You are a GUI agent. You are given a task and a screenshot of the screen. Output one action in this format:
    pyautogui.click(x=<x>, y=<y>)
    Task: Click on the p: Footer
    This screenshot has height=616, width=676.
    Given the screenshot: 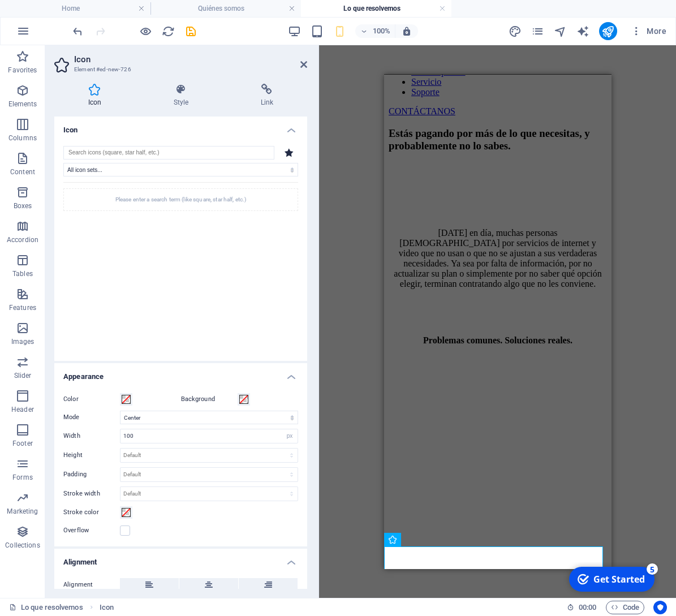 What is the action you would take?
    pyautogui.click(x=22, y=444)
    